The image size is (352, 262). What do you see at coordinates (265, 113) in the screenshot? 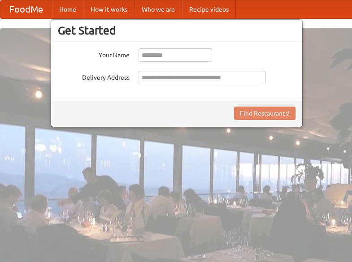
I see `button: Find Restaurants!` at bounding box center [265, 113].